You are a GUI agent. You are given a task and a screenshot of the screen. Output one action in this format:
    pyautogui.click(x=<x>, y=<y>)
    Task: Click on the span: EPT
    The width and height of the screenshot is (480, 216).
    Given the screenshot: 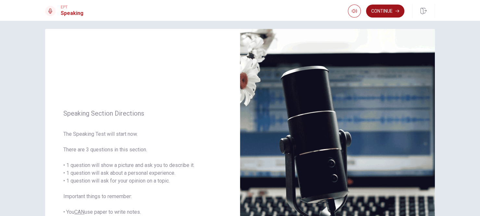 What is the action you would take?
    pyautogui.click(x=72, y=7)
    